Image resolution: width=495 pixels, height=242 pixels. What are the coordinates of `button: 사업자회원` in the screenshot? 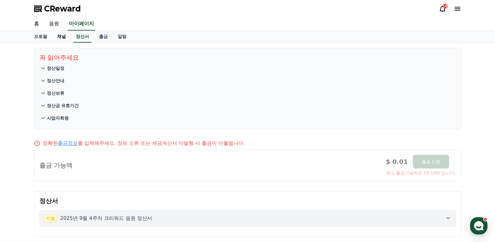 It's located at (247, 118).